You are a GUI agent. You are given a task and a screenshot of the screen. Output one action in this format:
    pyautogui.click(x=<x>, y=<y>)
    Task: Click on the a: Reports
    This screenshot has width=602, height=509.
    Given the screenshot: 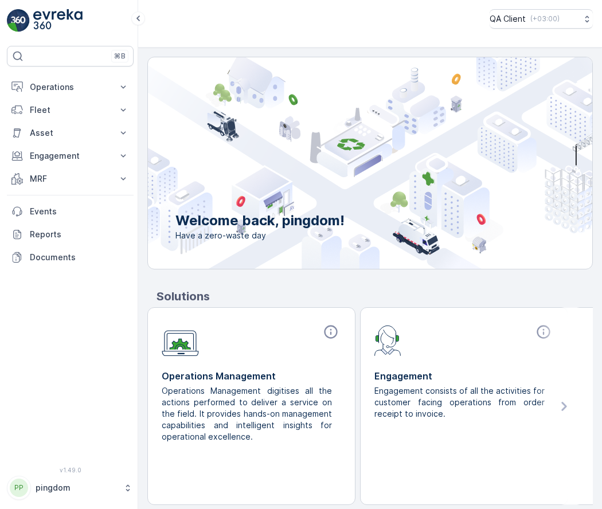 What is the action you would take?
    pyautogui.click(x=70, y=234)
    